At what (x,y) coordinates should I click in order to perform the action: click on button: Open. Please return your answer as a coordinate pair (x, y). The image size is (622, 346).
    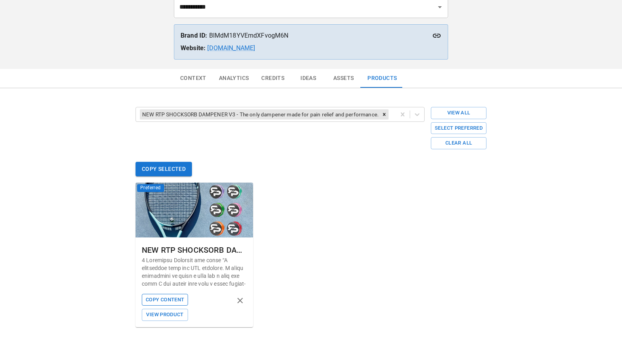
    Looking at the image, I should click on (440, 7).